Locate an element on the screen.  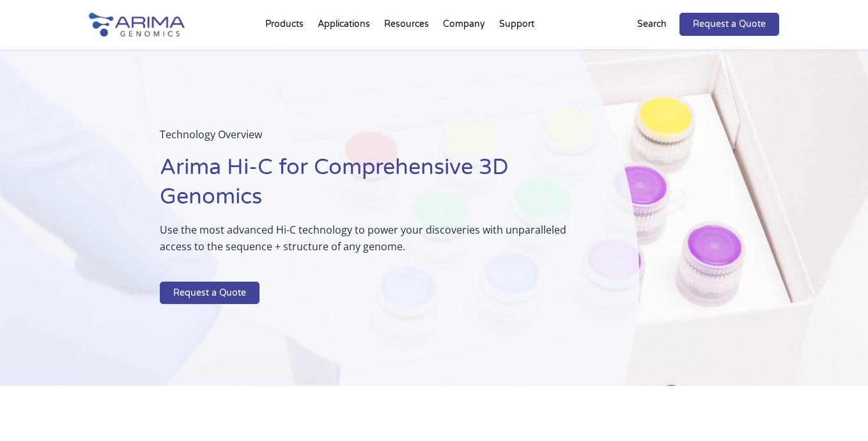
p: Search is located at coordinates (652, 24).